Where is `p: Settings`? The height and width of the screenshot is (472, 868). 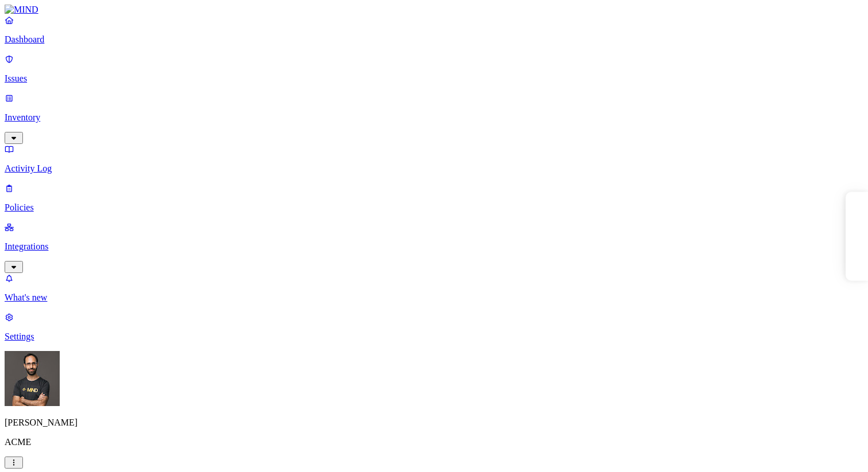
p: Settings is located at coordinates (434, 337).